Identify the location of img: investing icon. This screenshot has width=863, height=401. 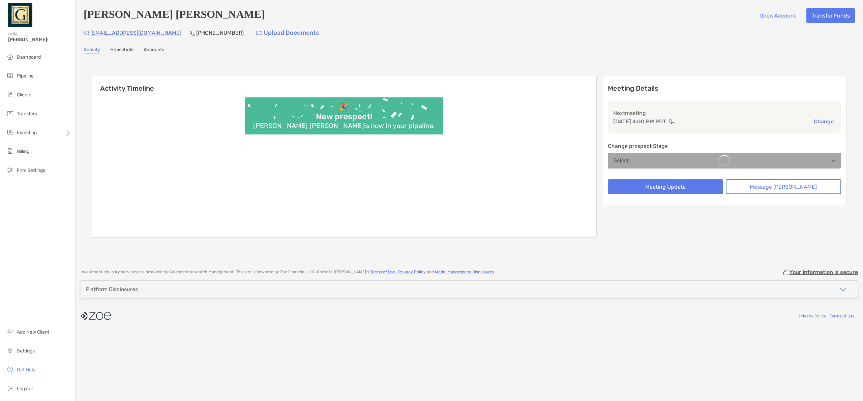
(10, 132).